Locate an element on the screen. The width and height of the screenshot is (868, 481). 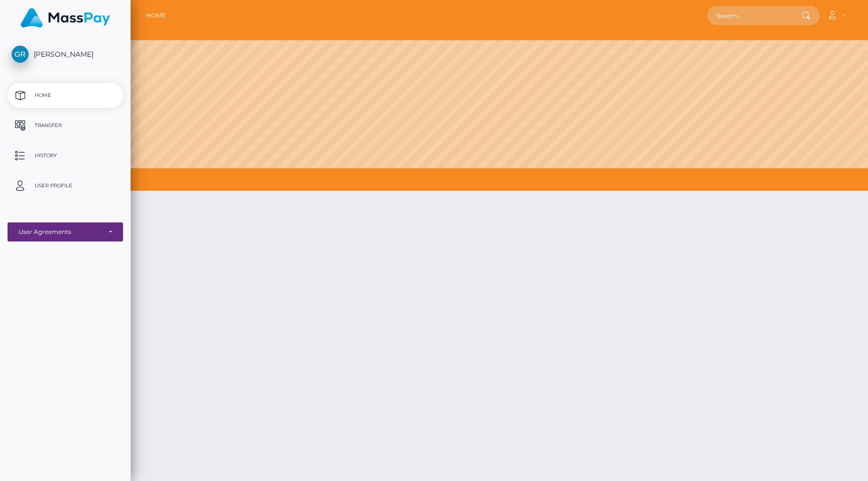
button: User Agreements is located at coordinates (66, 232).